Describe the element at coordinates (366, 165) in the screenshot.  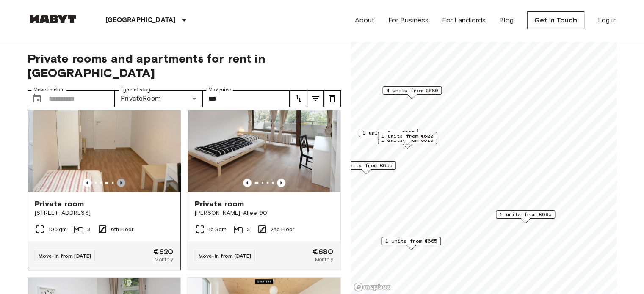
I see `span: 3 units from €655` at that location.